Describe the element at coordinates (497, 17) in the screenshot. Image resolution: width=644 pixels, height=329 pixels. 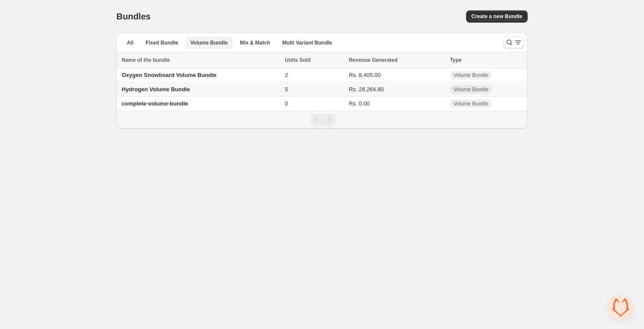
I see `span: Create a new Bundle` at that location.